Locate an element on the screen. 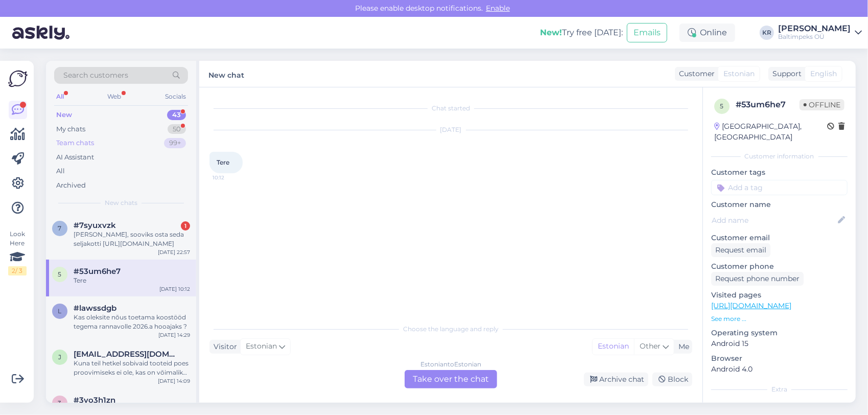  input: Add name is located at coordinates (774, 221).